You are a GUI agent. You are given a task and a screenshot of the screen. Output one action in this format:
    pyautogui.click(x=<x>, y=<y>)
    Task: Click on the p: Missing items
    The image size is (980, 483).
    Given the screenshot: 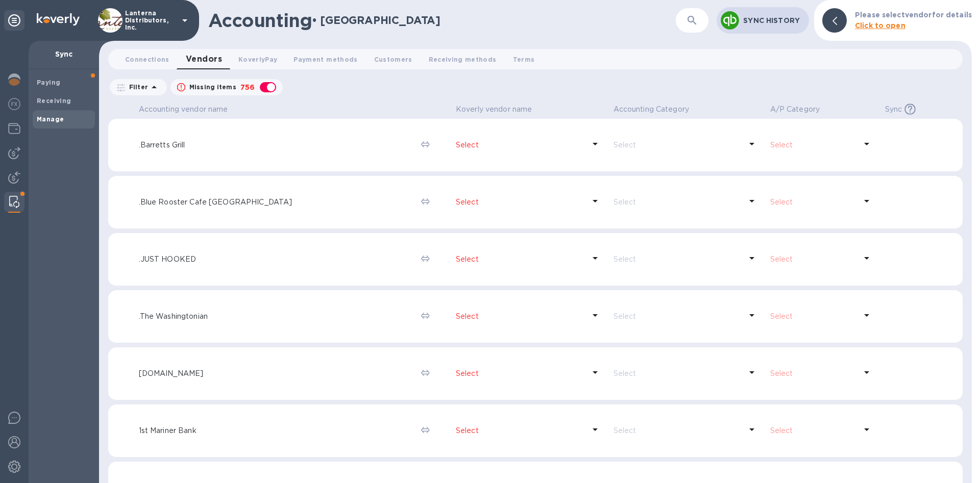 What is the action you would take?
    pyautogui.click(x=213, y=87)
    